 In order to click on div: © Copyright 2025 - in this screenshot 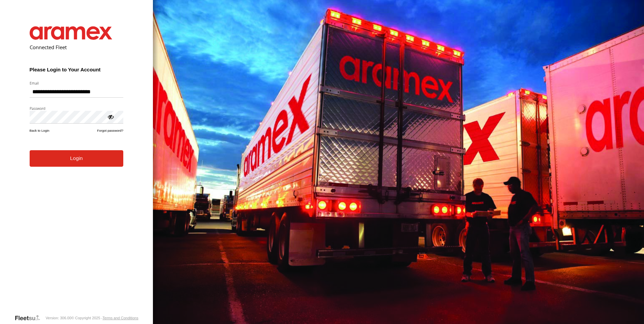, I will do `click(105, 318)`.